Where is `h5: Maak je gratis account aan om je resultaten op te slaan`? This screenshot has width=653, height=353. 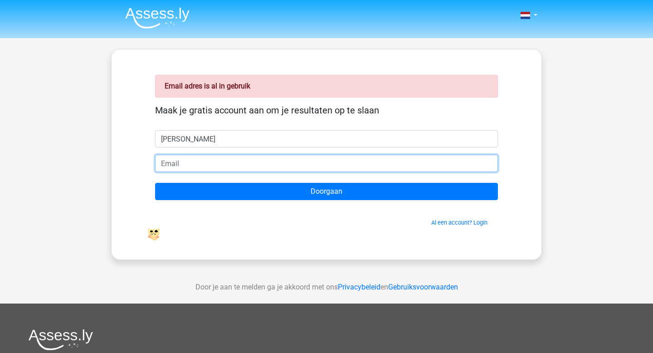
h5: Maak je gratis account aan om je resultaten op te slaan is located at coordinates (326, 110).